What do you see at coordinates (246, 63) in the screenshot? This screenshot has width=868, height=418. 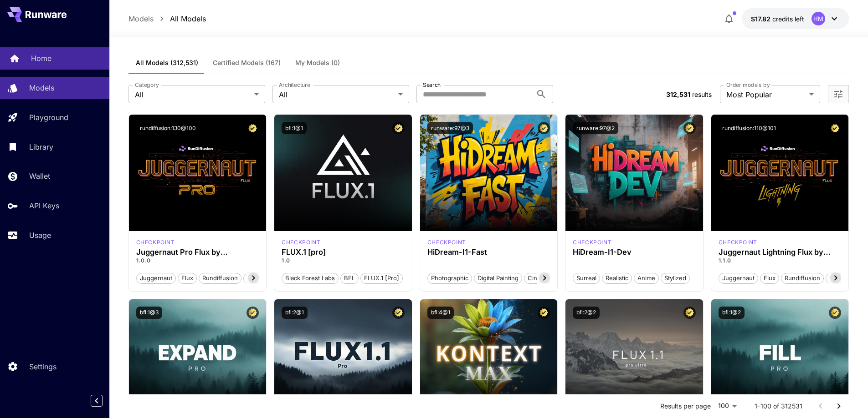 I see `span: Certified Models (167)` at bounding box center [246, 63].